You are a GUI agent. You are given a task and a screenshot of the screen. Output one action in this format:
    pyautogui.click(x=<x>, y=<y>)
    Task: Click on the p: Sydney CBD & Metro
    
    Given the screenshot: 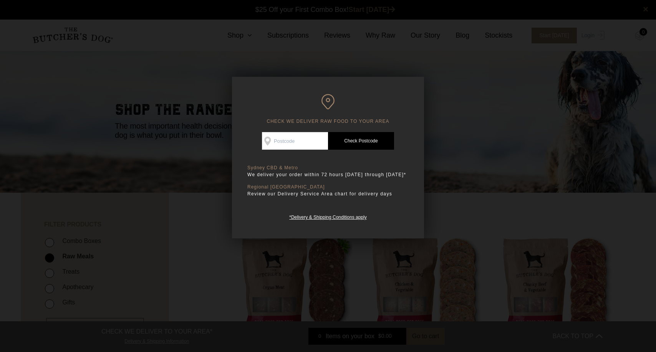 What is the action you would take?
    pyautogui.click(x=328, y=168)
    